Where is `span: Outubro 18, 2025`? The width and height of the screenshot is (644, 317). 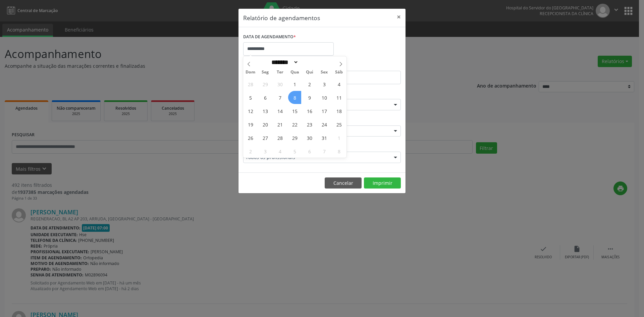
span: Outubro 18, 2025 is located at coordinates (339, 111).